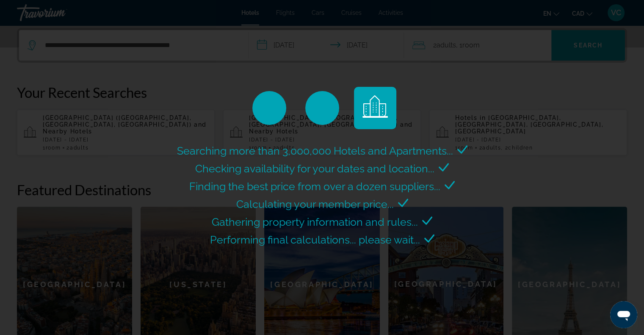 The image size is (644, 335). What do you see at coordinates (315, 151) in the screenshot?
I see `span: Searching more than 3,000,000 Hotels and Apartments...` at bounding box center [315, 151].